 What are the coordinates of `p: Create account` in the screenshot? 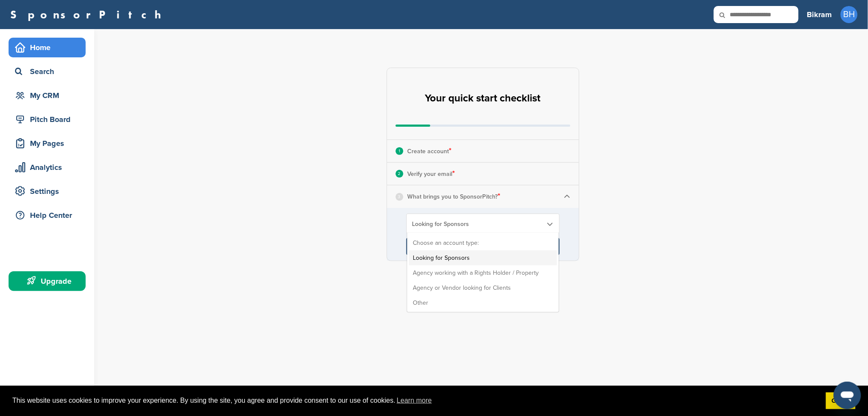 It's located at (430, 151).